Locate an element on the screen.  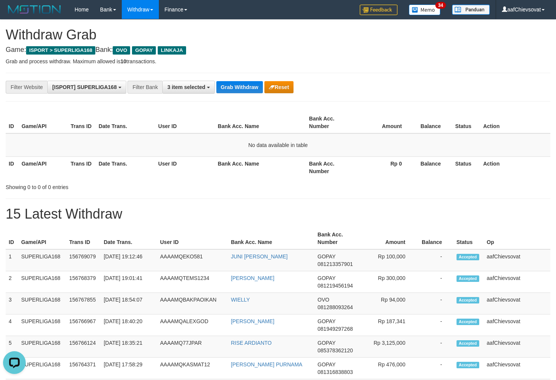
td: 156769079 is located at coordinates (83, 260).